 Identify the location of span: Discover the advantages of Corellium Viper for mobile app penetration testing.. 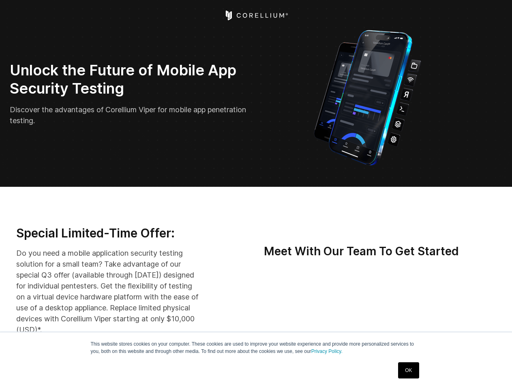
(128, 115).